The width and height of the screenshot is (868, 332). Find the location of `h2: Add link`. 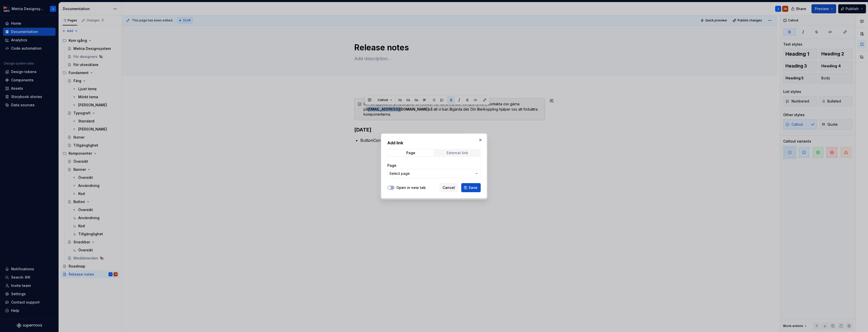

h2: Add link is located at coordinates (434, 143).